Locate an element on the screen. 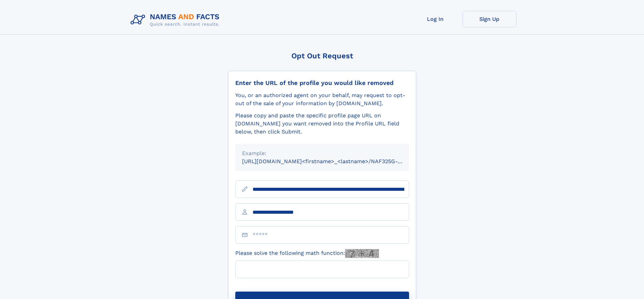 The width and height of the screenshot is (644, 299). div: Opt Out Request is located at coordinates (322, 56).